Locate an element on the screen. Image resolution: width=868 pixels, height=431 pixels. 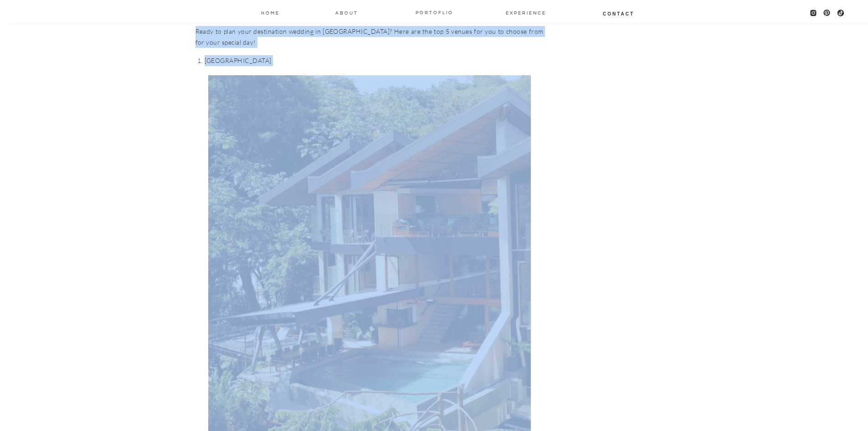
a: Contact is located at coordinates (619, 13).